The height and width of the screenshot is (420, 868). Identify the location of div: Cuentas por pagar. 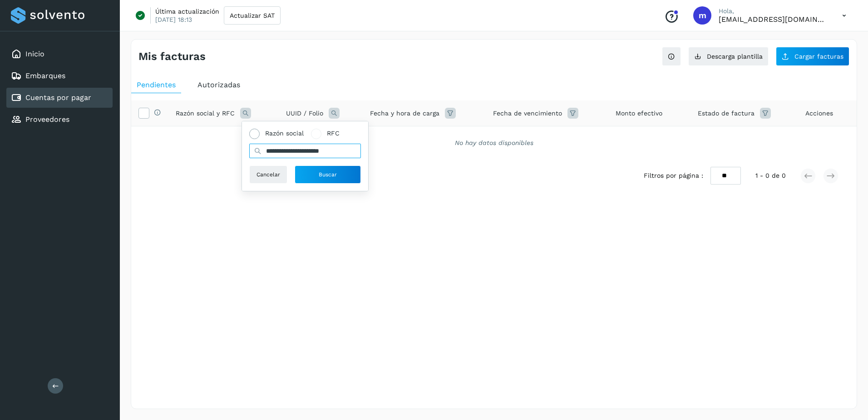
(59, 98).